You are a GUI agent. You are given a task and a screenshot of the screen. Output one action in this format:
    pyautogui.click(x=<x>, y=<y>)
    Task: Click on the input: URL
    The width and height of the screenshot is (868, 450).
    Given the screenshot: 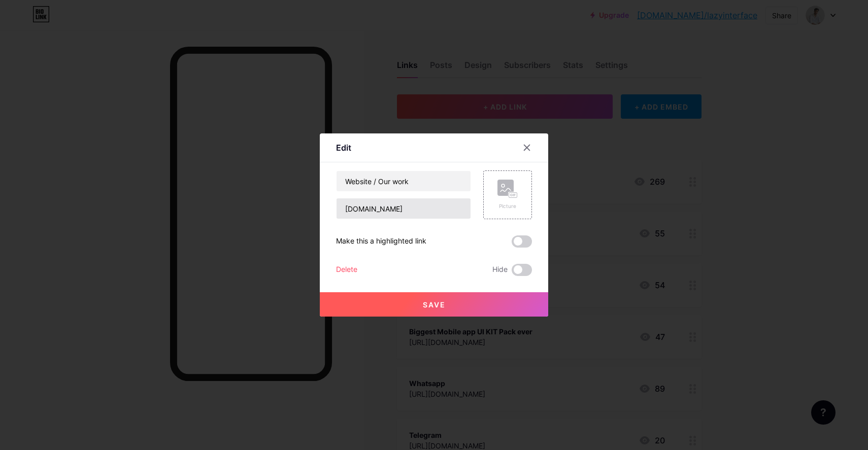 What is the action you would take?
    pyautogui.click(x=404, y=208)
    